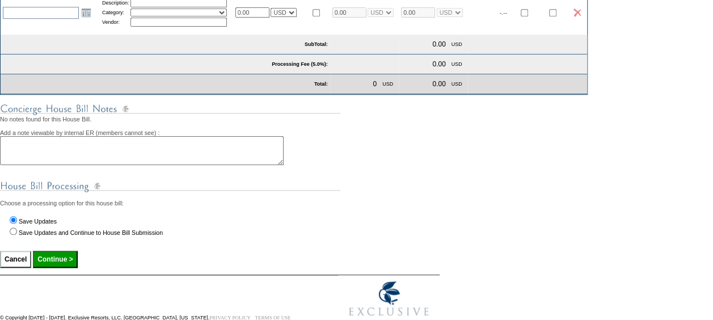 The height and width of the screenshot is (320, 713). I want to click on input: Continue >, so click(55, 259).